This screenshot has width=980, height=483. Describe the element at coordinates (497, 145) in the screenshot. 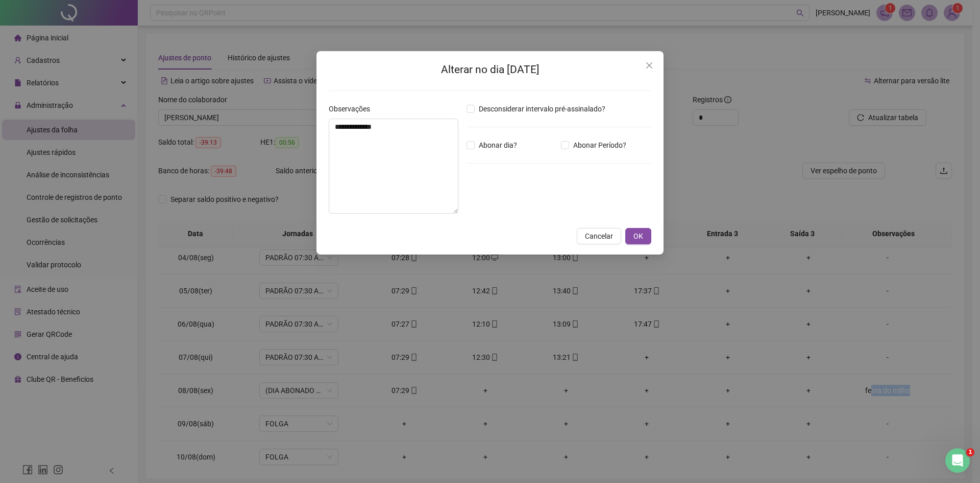

I see `span: Abonar dia?` at that location.